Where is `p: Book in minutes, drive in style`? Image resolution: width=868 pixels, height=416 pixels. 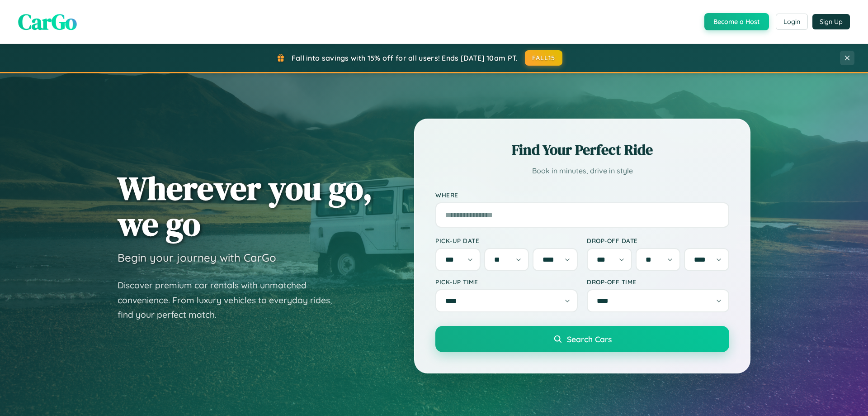
p: Book in minutes, drive in style is located at coordinates (583, 171).